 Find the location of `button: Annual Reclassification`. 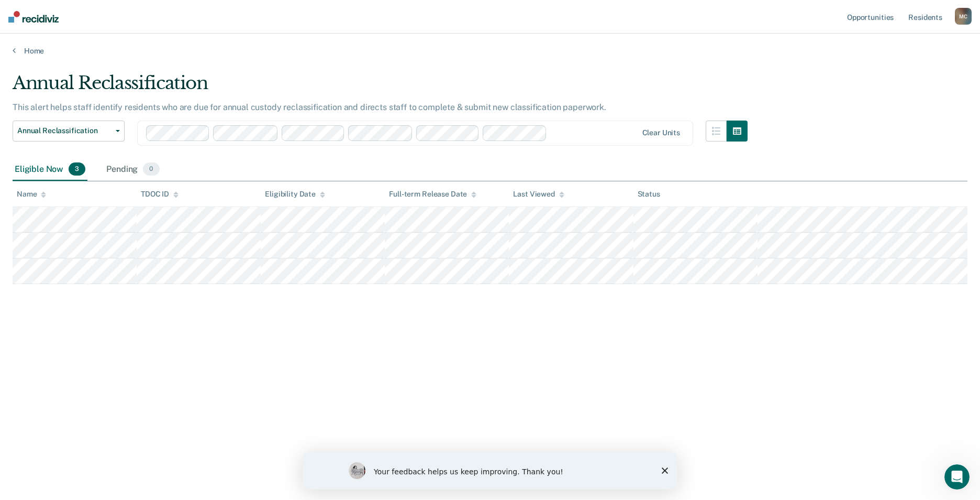

button: Annual Reclassification is located at coordinates (69, 131).